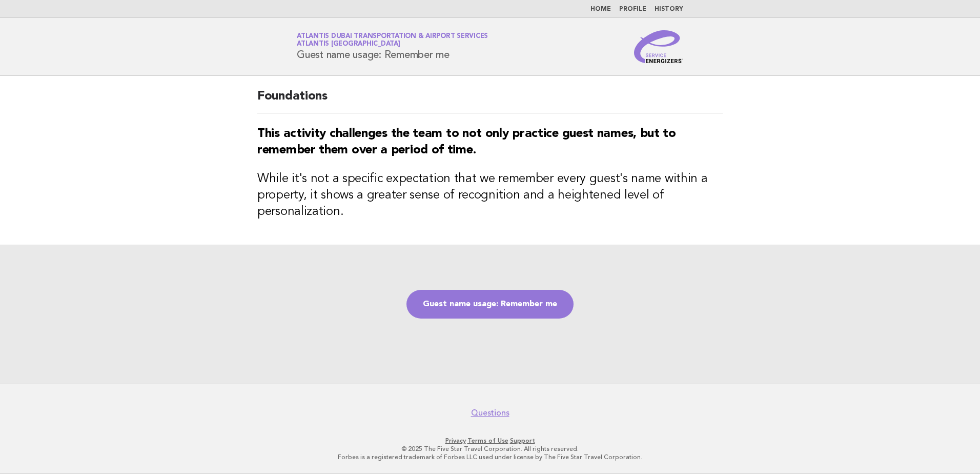  What do you see at coordinates (669, 9) in the screenshot?
I see `a: History` at bounding box center [669, 9].